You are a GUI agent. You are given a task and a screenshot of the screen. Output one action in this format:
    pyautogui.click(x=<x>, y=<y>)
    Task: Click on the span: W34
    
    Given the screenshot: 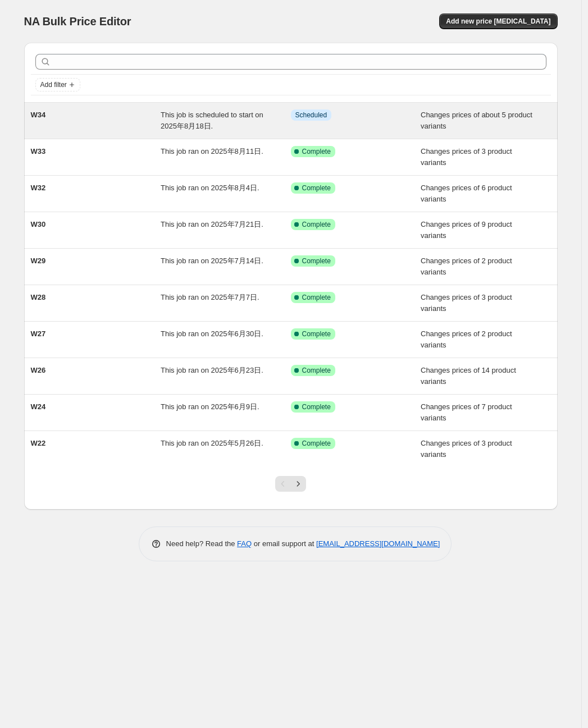 What is the action you would take?
    pyautogui.click(x=38, y=115)
    